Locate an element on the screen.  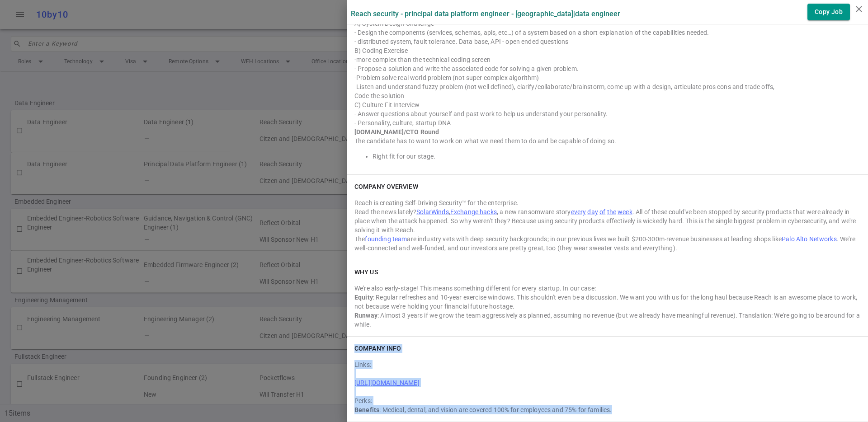
div: : Almost 3 years if we grow the team aggressively as planned, assuming no revenue (but we already... is located at coordinates (607, 320).